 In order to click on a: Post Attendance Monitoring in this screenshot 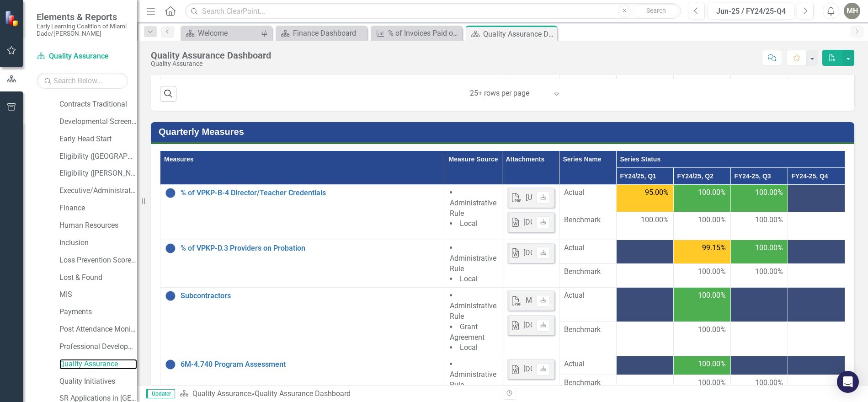, I will do `click(98, 329)`.